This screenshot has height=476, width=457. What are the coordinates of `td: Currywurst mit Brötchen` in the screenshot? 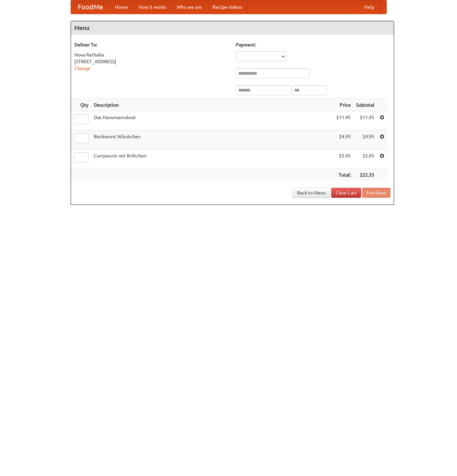 It's located at (212, 159).